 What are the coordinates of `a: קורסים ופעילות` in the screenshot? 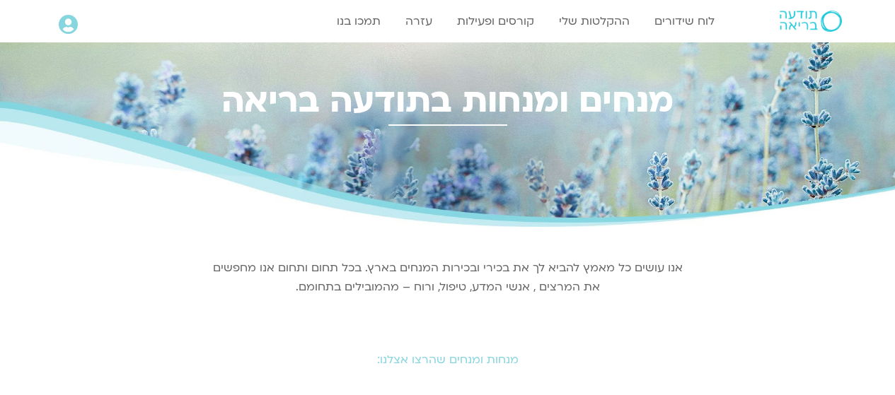 It's located at (495, 21).